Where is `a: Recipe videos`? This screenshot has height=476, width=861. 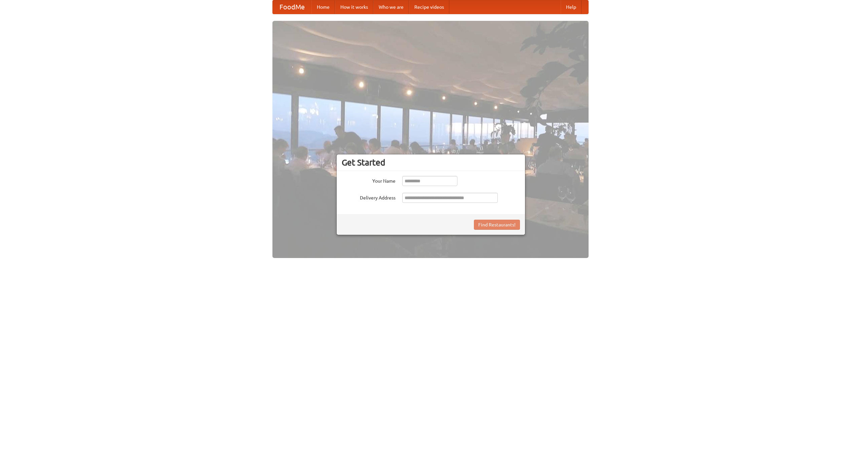 a: Recipe videos is located at coordinates (429, 7).